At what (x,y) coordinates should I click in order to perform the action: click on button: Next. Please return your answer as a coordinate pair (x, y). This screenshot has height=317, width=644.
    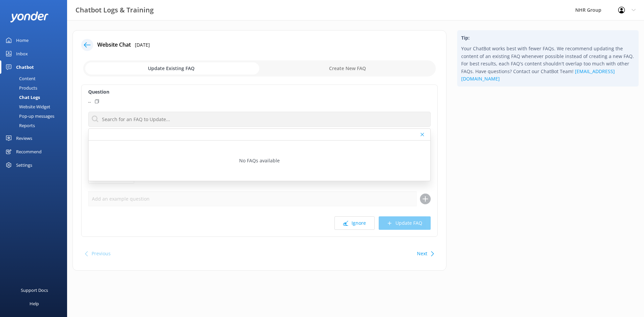
    Looking at the image, I should click on (422, 253).